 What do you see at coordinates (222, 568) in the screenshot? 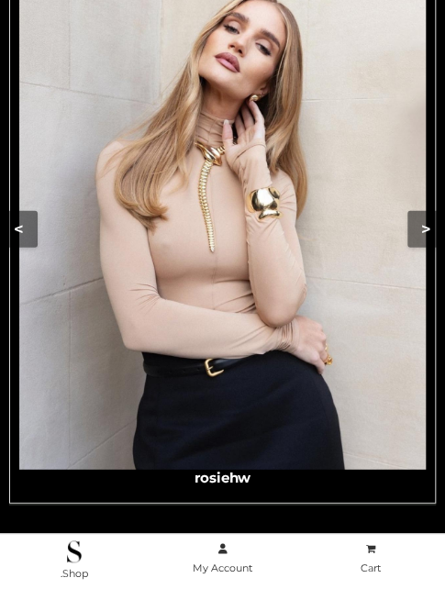
I see `span: My Account` at bounding box center [222, 568].